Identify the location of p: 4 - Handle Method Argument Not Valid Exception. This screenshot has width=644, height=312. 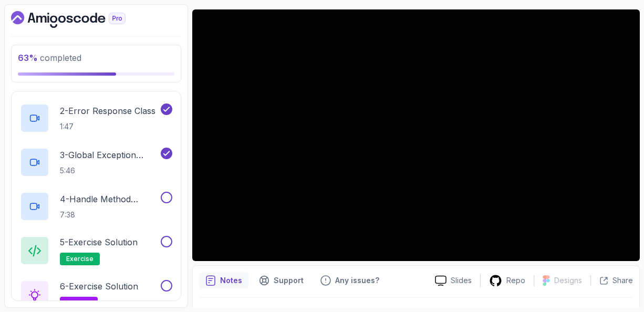
(109, 199).